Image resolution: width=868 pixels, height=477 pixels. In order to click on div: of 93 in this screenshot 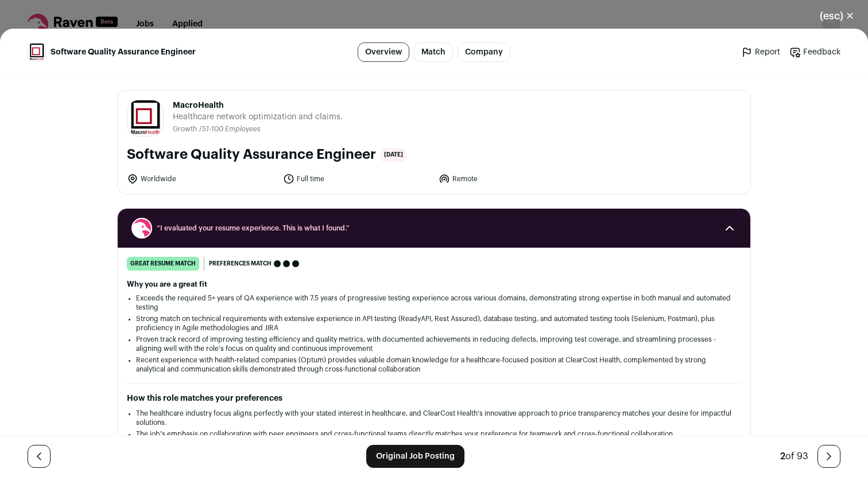, I will do `click(794, 456)`.